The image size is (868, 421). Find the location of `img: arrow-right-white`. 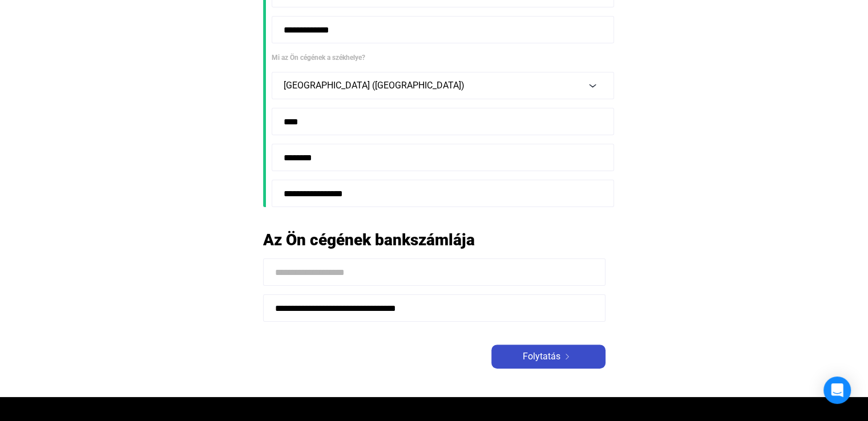

img: arrow-right-white is located at coordinates (567, 356).